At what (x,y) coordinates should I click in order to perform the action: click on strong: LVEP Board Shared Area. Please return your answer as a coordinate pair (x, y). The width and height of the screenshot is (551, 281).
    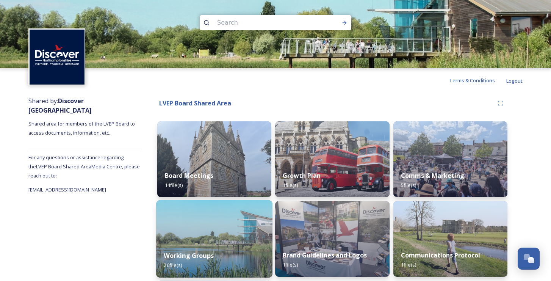
    Looking at the image, I should click on (195, 103).